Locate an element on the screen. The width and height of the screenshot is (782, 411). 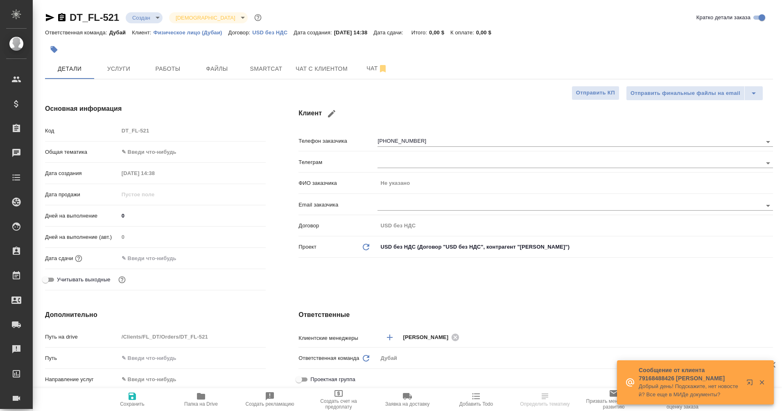
a: Физическое лицо (Дубаи) is located at coordinates (191, 32).